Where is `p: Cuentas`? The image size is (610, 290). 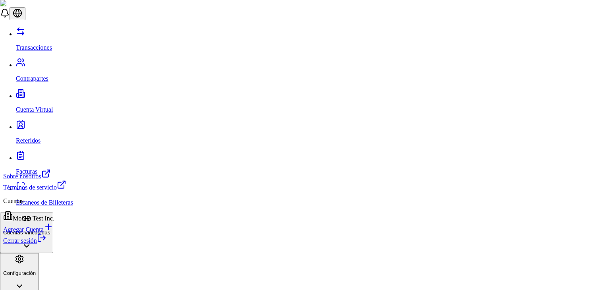 p: Cuentas is located at coordinates (35, 201).